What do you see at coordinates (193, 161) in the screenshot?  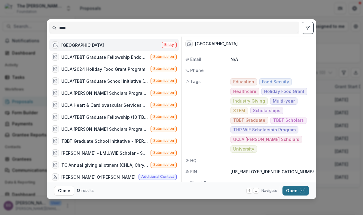 I see `span: HQ` at bounding box center [193, 161].